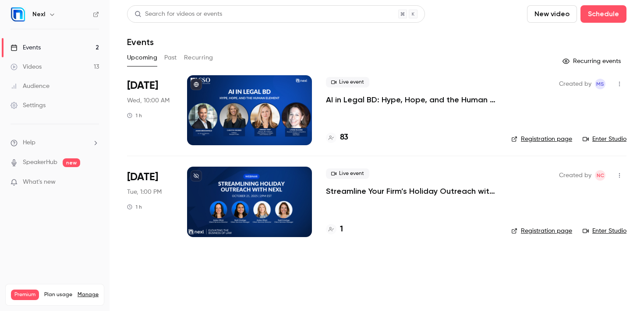  Describe the element at coordinates (600, 84) in the screenshot. I see `span: Melissa Strauss` at that location.